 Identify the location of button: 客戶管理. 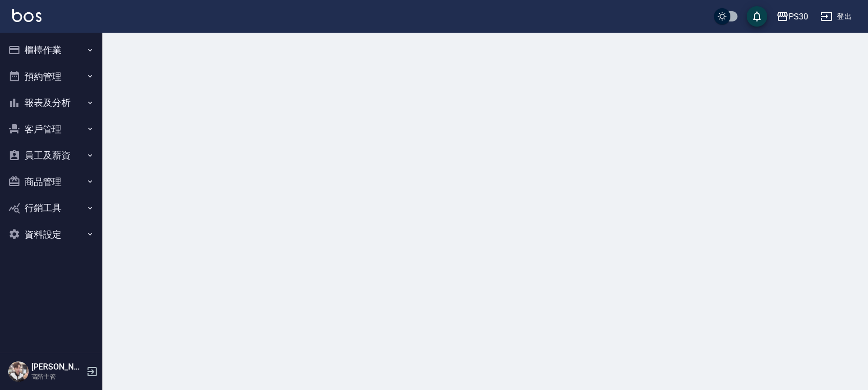
(51, 129).